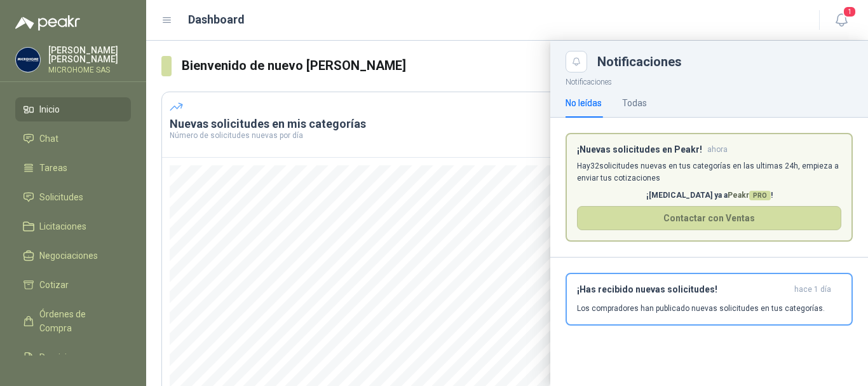 This screenshot has width=868, height=386. What do you see at coordinates (841, 20) in the screenshot?
I see `button: 1` at bounding box center [841, 20].